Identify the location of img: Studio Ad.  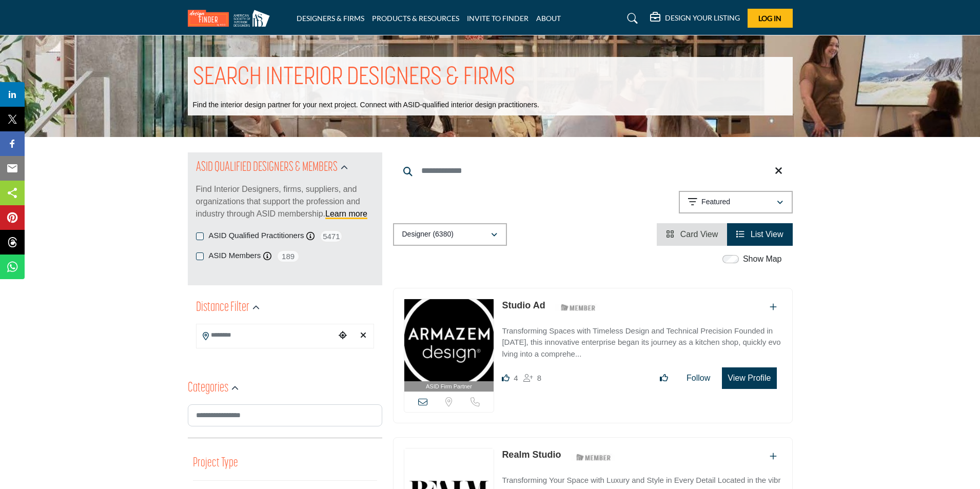
(449, 340).